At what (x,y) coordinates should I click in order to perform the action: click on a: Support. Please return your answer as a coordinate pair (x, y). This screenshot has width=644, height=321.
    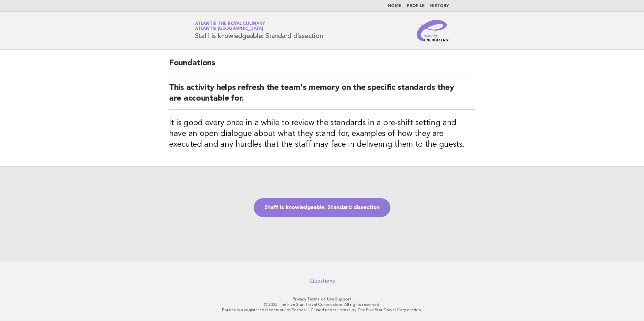
    Looking at the image, I should click on (343, 299).